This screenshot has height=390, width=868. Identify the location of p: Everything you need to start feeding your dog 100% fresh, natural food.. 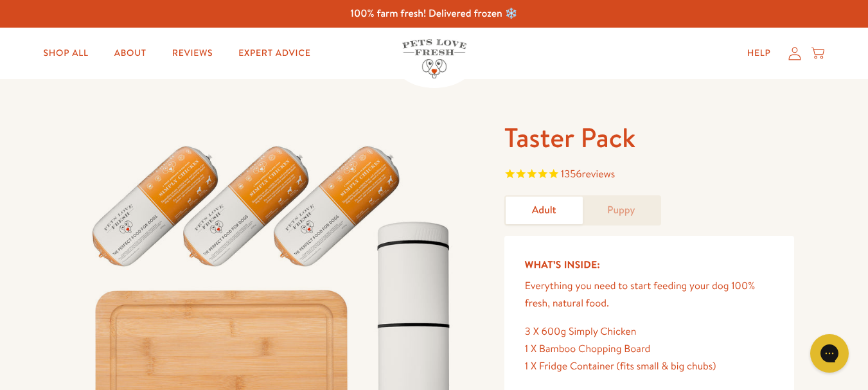
(649, 295).